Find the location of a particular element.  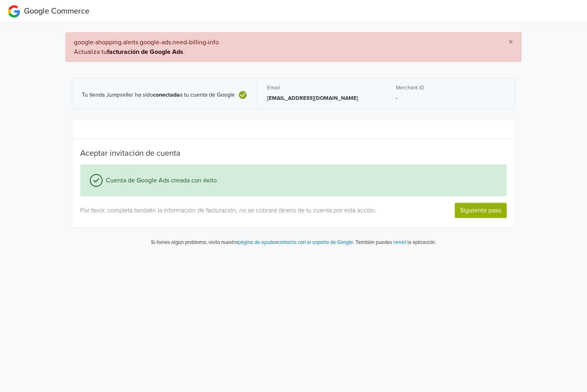

a: facturación de Google Ads is located at coordinates (145, 52).